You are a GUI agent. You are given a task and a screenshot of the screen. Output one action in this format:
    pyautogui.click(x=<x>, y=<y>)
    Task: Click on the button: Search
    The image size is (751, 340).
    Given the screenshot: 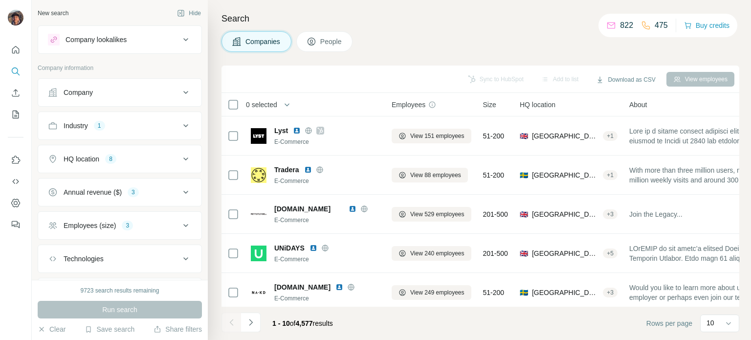 What is the action you would take?
    pyautogui.click(x=16, y=71)
    